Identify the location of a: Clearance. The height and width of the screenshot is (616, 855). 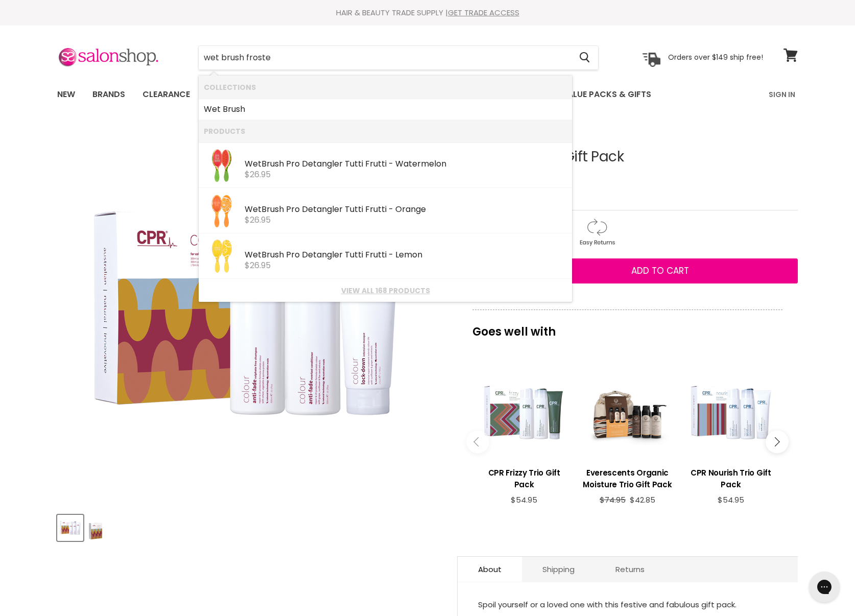
(166, 95).